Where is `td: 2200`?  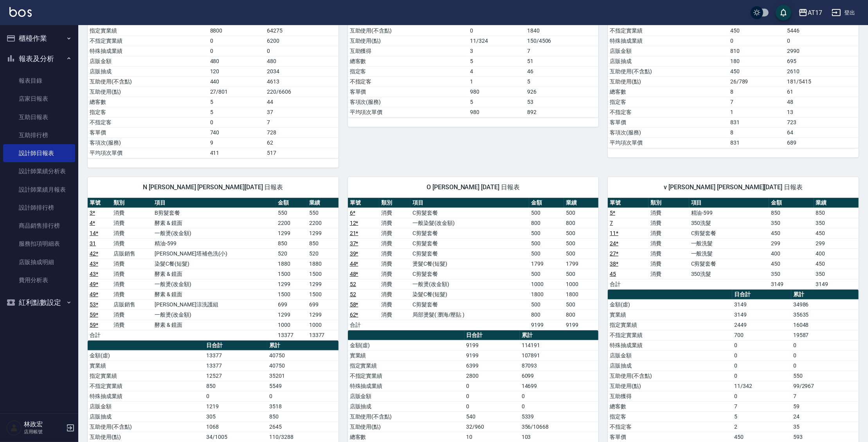 td: 2200 is located at coordinates (323, 223).